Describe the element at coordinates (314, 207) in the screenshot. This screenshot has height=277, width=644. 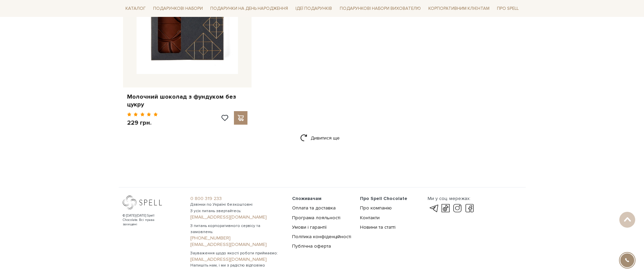
I see `a: Оплата та доставка` at that location.